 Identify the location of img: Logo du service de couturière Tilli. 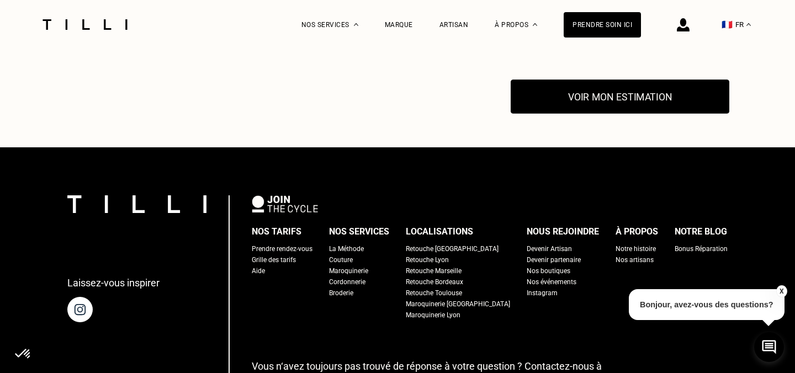
(85, 24).